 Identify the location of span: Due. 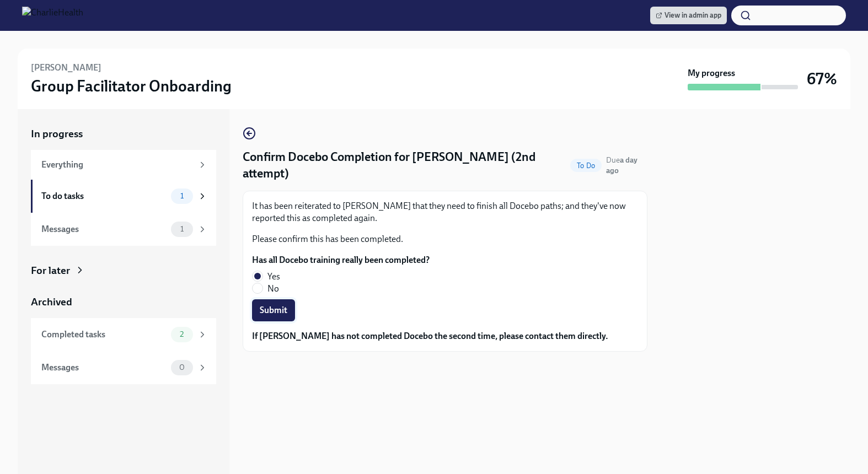
(622, 166).